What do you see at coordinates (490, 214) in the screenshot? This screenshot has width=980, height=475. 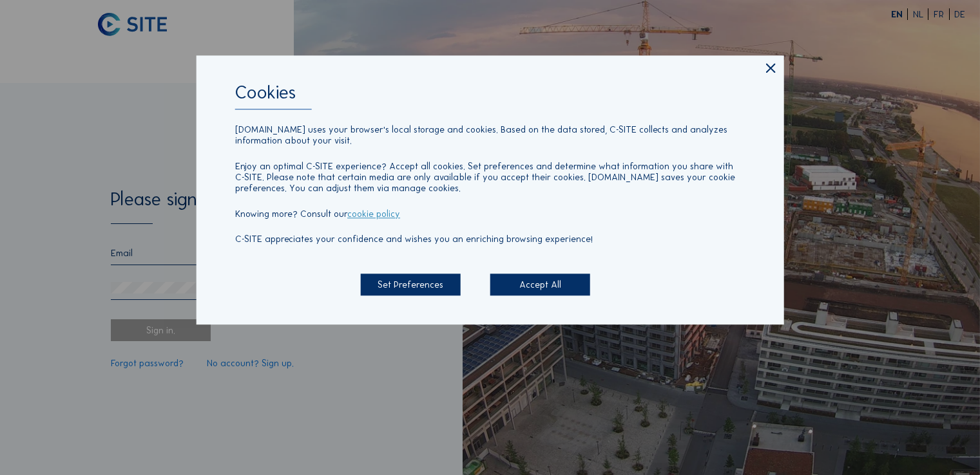 I see `p: Knowing more? Consult our` at bounding box center [490, 214].